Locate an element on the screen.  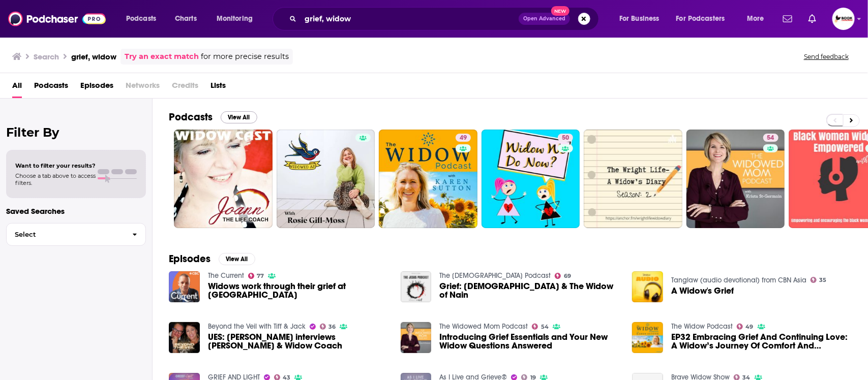
span: Introducing Grief Essentials and Your New Widow Questions Answered is located at coordinates (529, 342).